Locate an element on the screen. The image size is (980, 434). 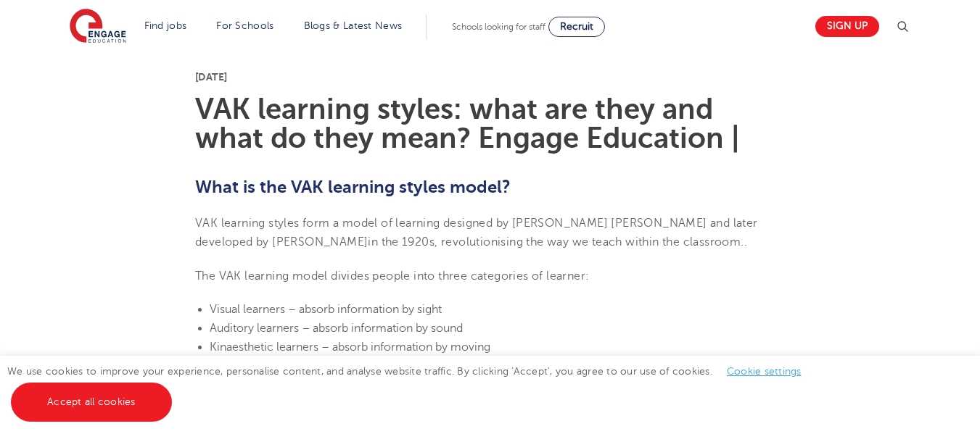
a: Cookie settings is located at coordinates (764, 371).